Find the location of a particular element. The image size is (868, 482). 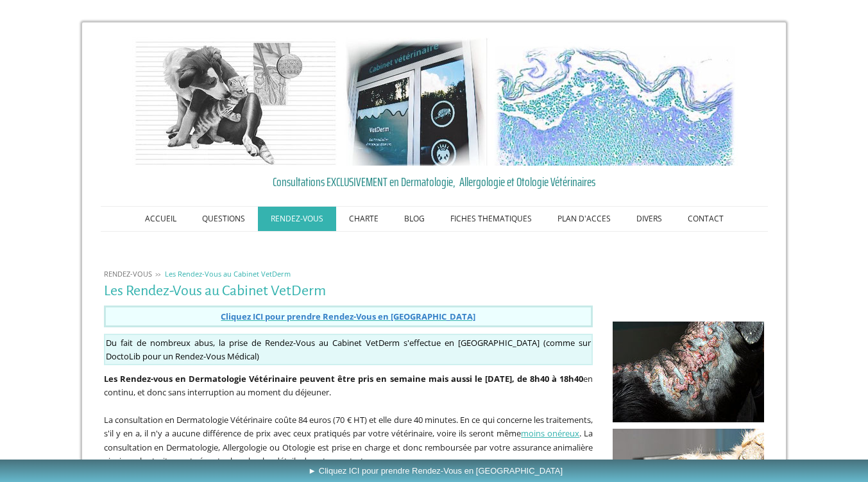

a: Les Rendez-Vous au Cabinet VetDerm is located at coordinates (228, 273).